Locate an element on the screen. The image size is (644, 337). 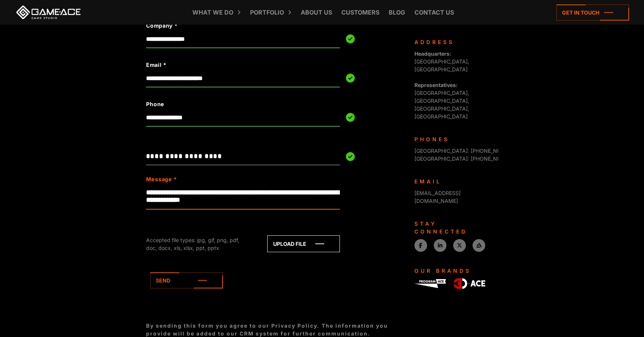
img: 3D-Ace is located at coordinates (469, 284).